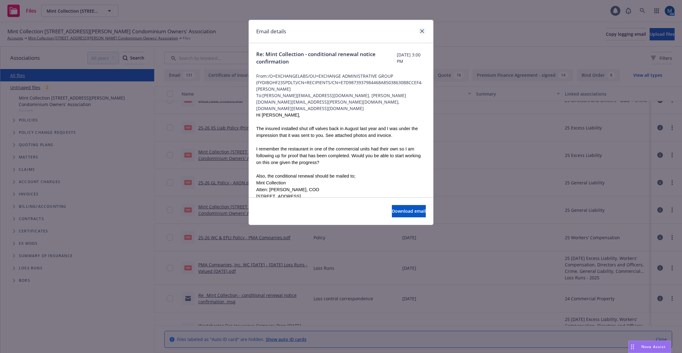  I want to click on div: Also, the conditional renewal should be mailed to;, so click(341, 176).